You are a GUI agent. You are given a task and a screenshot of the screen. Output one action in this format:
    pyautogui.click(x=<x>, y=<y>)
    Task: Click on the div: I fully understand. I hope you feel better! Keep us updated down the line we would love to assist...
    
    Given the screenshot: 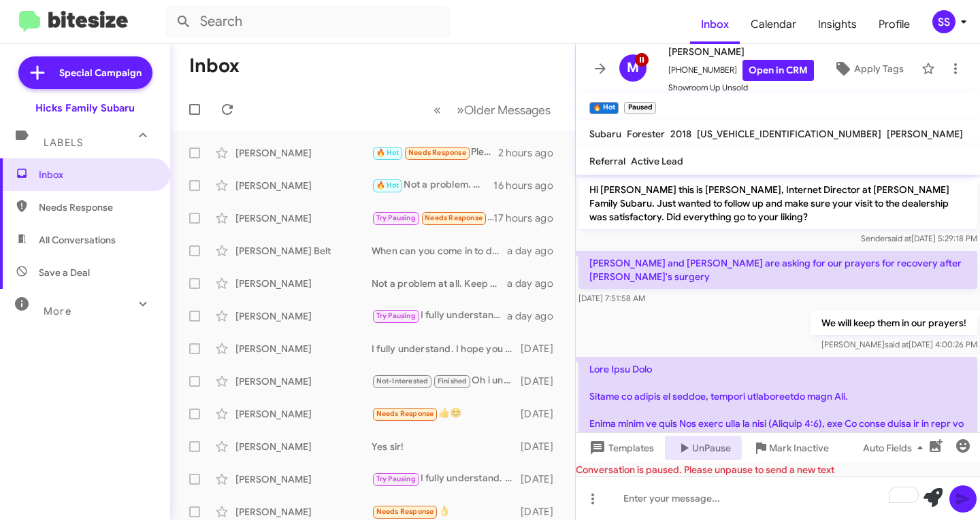 What is the action you would take?
    pyautogui.click(x=445, y=349)
    